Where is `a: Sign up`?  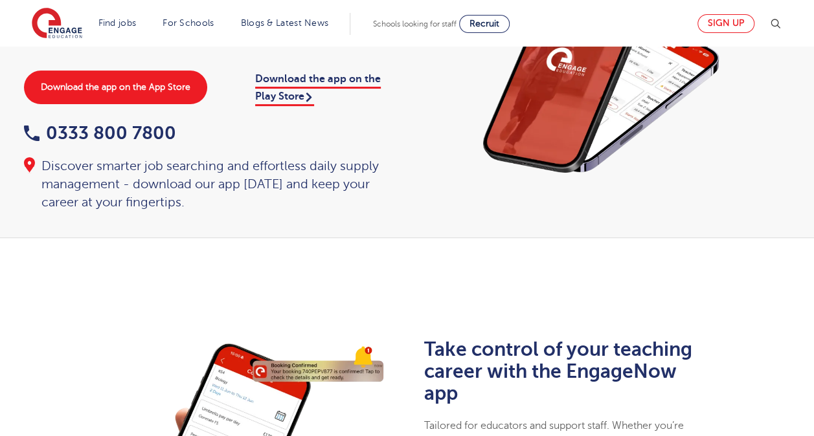 a: Sign up is located at coordinates (726, 23).